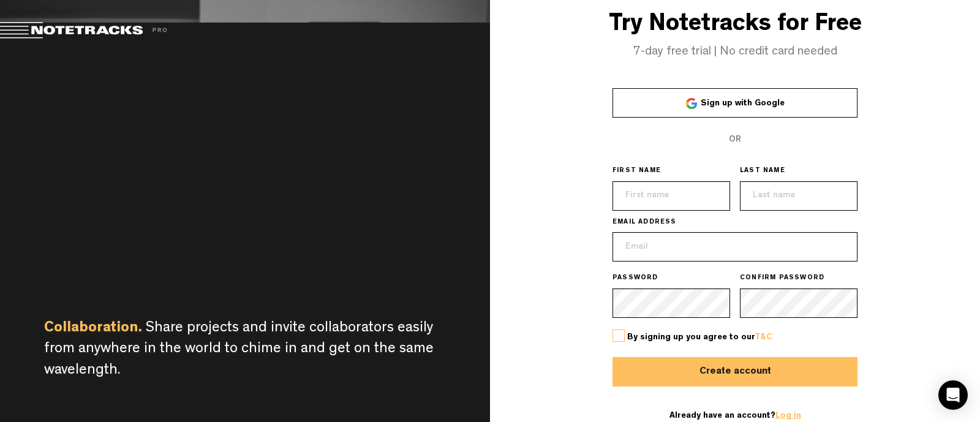 Image resolution: width=980 pixels, height=422 pixels. I want to click on span: LAST NAME, so click(763, 171).